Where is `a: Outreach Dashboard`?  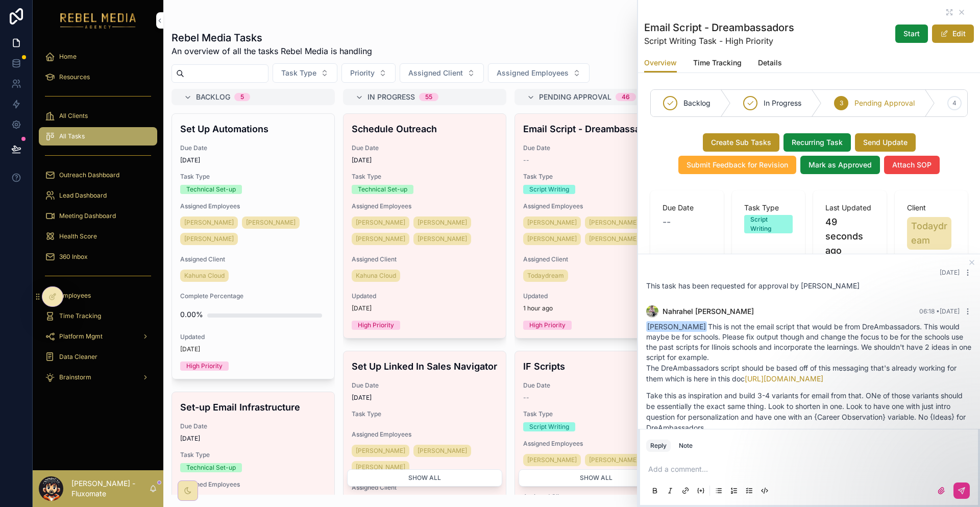
a: Outreach Dashboard is located at coordinates (98, 176).